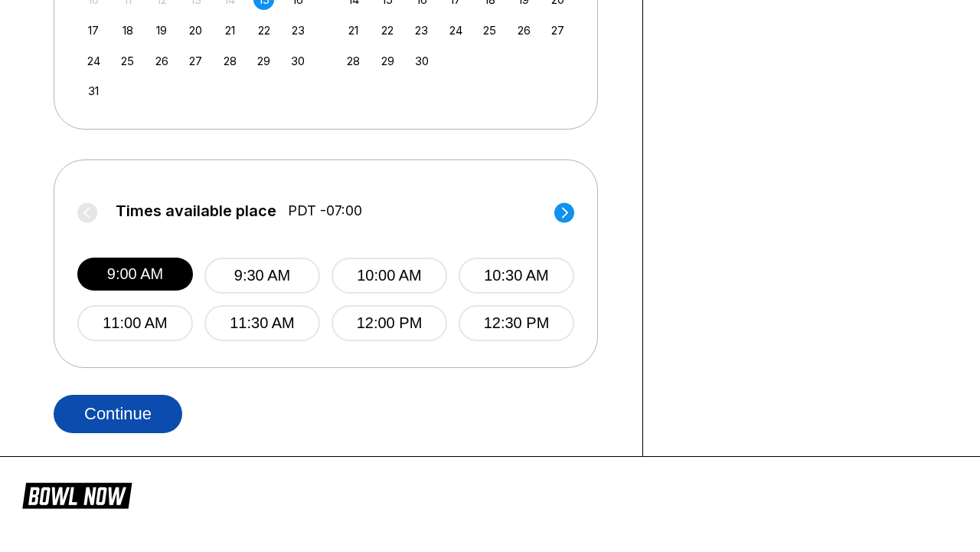  Describe the element at coordinates (489, 30) in the screenshot. I see `div: Choose Thursday, September 25th, 2025` at that location.